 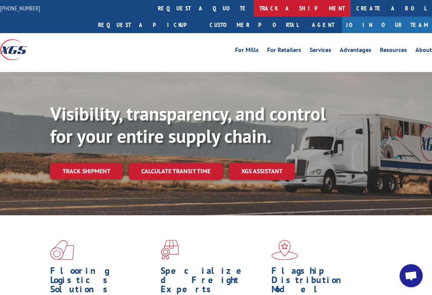 What do you see at coordinates (323, 25) in the screenshot?
I see `a: Agent` at bounding box center [323, 25].